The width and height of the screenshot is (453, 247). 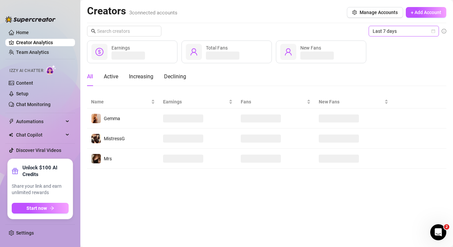 What do you see at coordinates (120, 102) in the screenshot?
I see `span: Name` at bounding box center [120, 102].